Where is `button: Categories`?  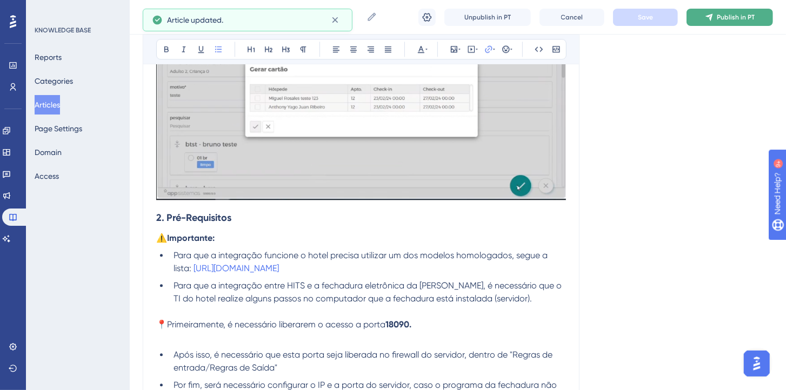 button: Categories is located at coordinates (53, 81).